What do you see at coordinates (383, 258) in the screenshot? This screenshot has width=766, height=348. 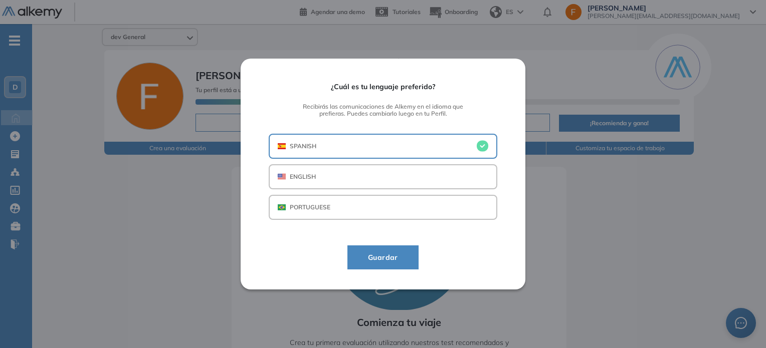 I see `button: Guardar` at bounding box center [383, 258].